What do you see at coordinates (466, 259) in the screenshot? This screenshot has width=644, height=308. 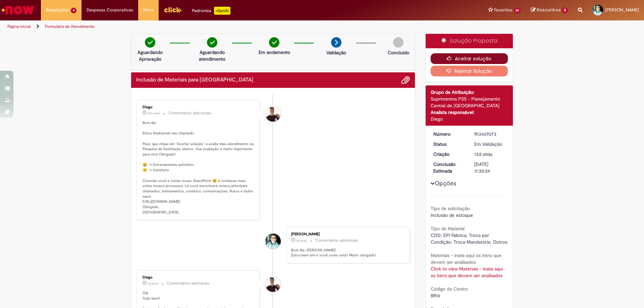 I see `b: Materiais - insira aqui os itens que devem ser analisados` at bounding box center [466, 259].